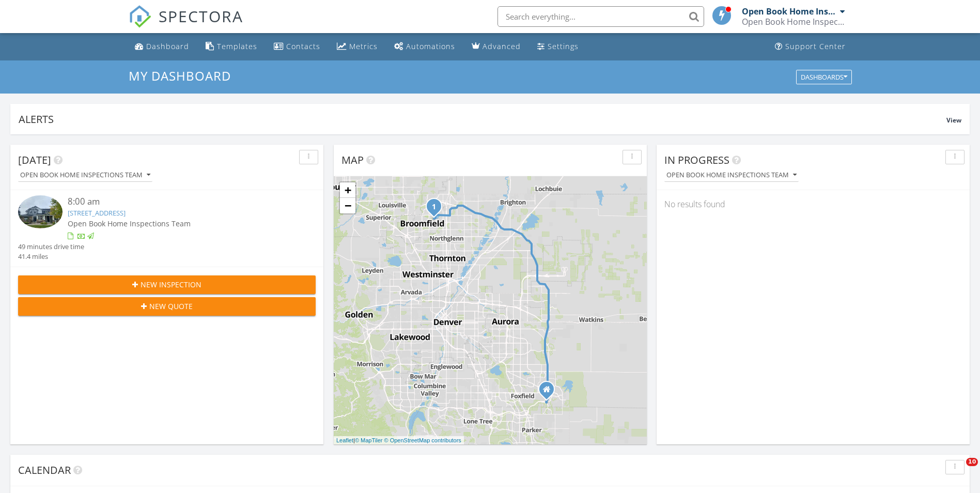 The image size is (980, 493). What do you see at coordinates (167, 285) in the screenshot?
I see `button: New Inspection` at bounding box center [167, 285].